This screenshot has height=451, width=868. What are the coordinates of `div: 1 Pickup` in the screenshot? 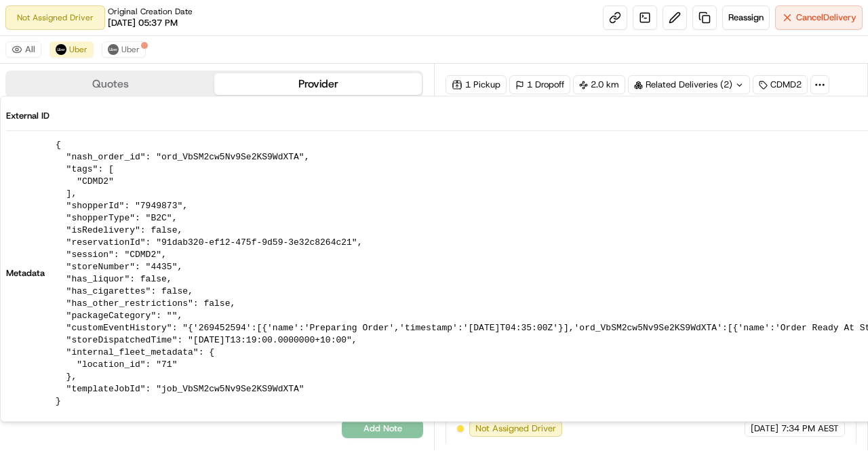 It's located at (477, 85).